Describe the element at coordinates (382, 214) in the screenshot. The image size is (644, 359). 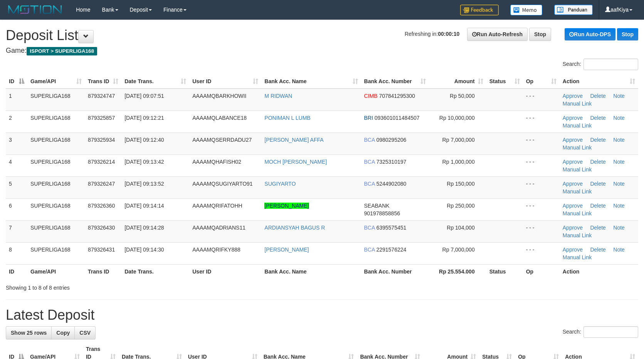
I see `span: Copy 901978858856 to clipboard` at that location.